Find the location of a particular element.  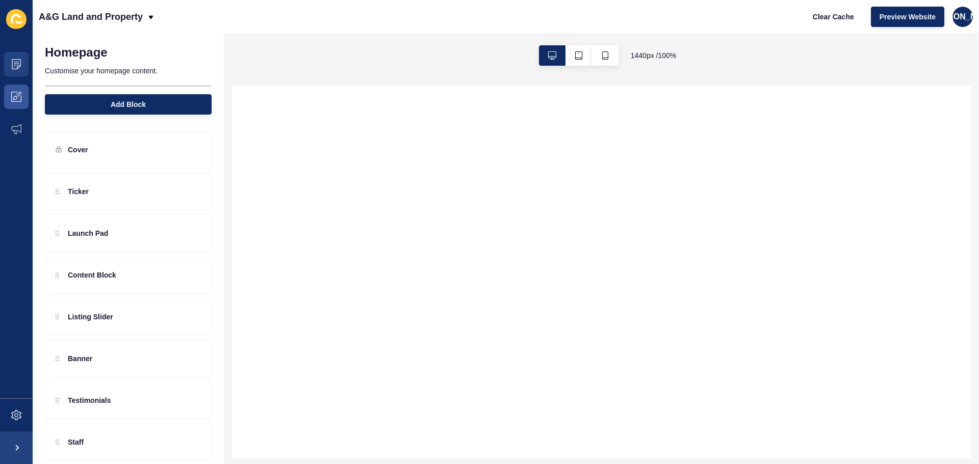

p: Launch Pad is located at coordinates (88, 233).